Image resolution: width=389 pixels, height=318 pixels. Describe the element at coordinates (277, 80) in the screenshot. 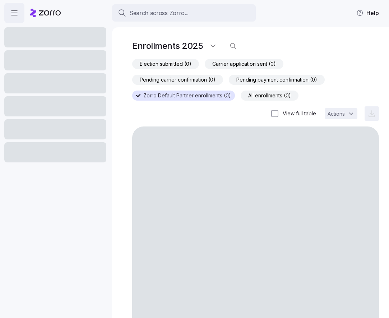

I see `span: Pending payment confirmation (0)` at that location.